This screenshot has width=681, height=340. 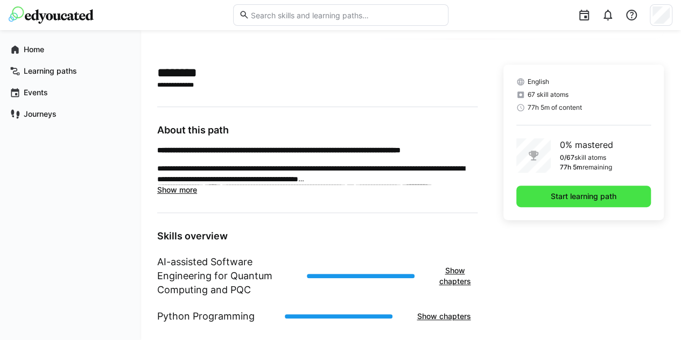 I want to click on h1: AI-assisted Software Engineering for Quantum Computing and PQC, so click(x=228, y=276).